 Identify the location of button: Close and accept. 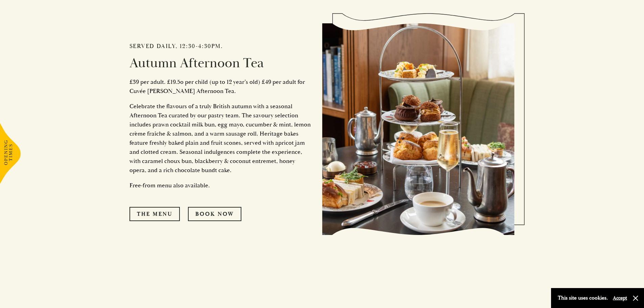
(636, 298).